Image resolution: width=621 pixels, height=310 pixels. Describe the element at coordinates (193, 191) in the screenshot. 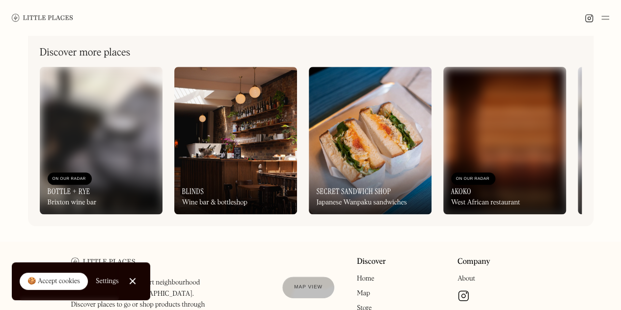

I see `h3: Blinds` at that location.